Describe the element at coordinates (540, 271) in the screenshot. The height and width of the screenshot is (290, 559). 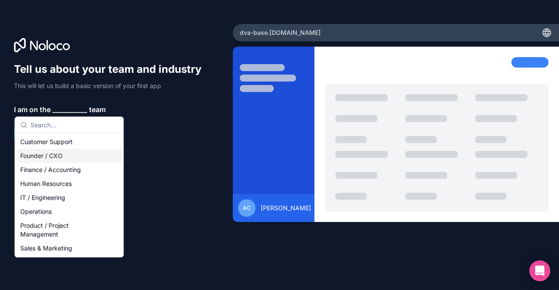
I see `div: Open Intercom Messenger` at that location.